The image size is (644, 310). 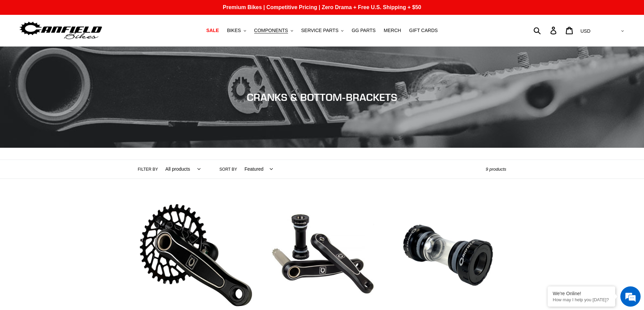 I want to click on a: GG PARTS, so click(x=363, y=30).